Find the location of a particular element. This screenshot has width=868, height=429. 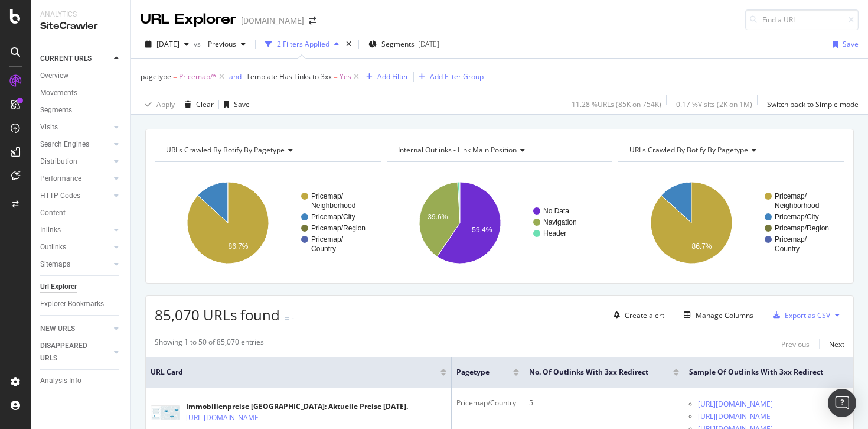

div: Url Explorer is located at coordinates (58, 286).